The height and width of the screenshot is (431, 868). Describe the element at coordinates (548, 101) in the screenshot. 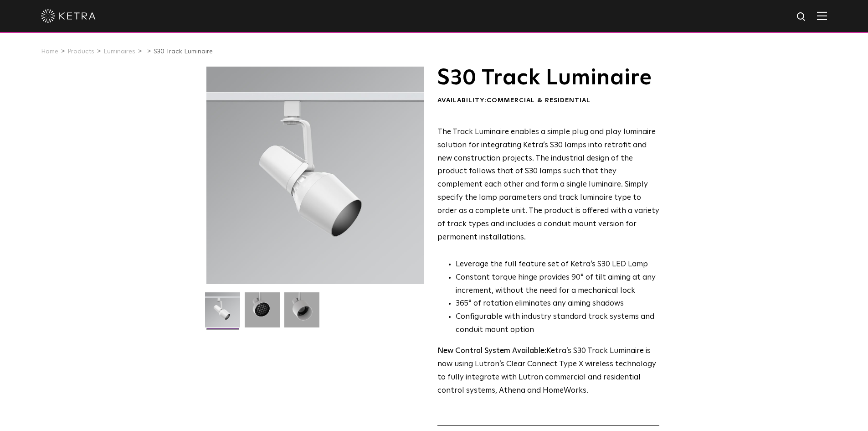

I see `div: Availability:` at that location.